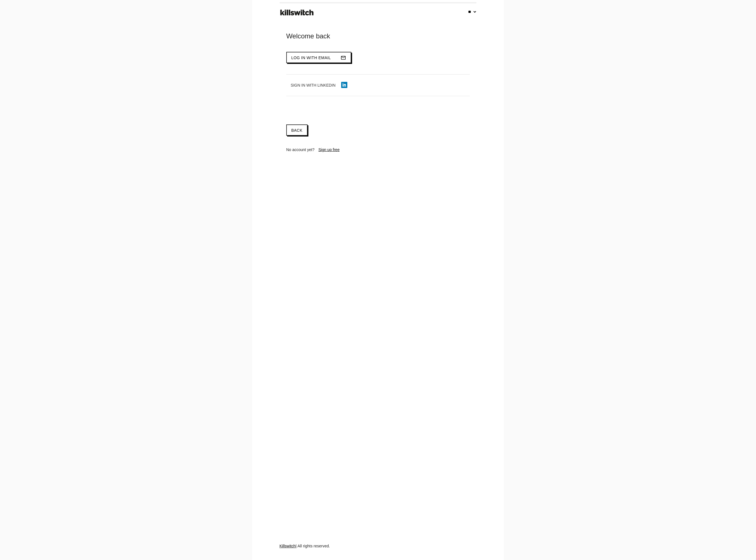  I want to click on div: | All rights reserved., so click(378, 552).